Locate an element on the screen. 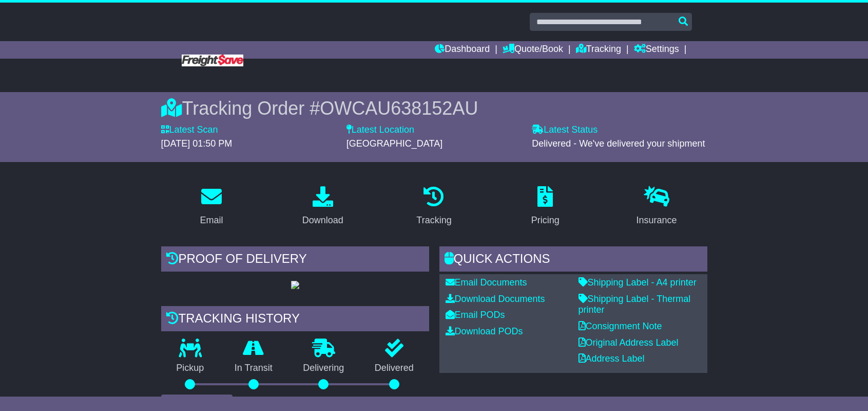  span: OWCAU638152AU is located at coordinates (399, 108).